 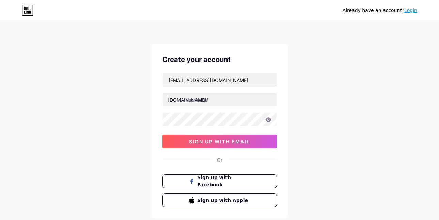 I want to click on button: Sign up with Facebook, so click(x=220, y=181).